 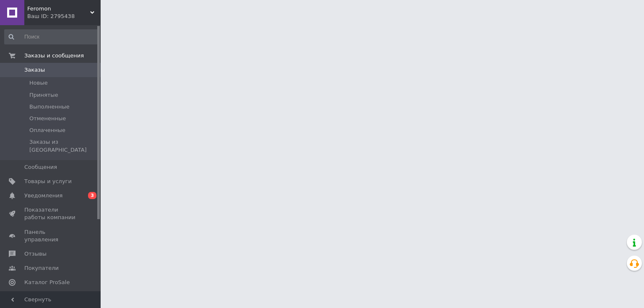 I want to click on span: Новые, so click(x=39, y=83).